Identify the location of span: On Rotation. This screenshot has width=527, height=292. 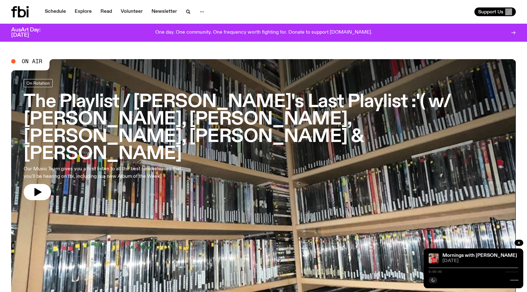
(38, 83).